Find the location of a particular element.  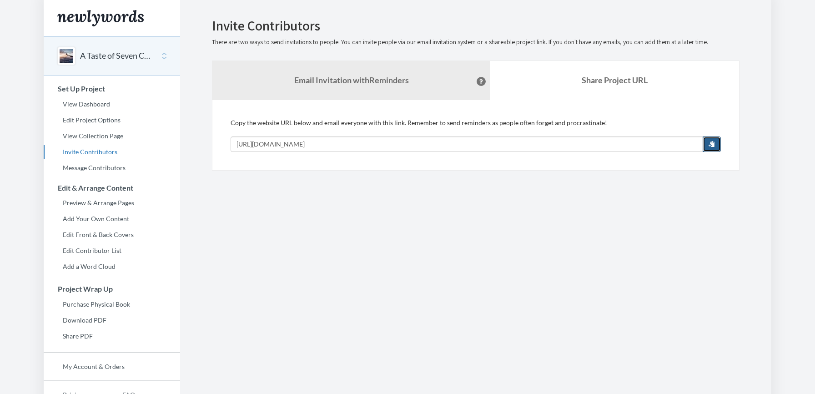

b: Share Project URL is located at coordinates (614, 80).